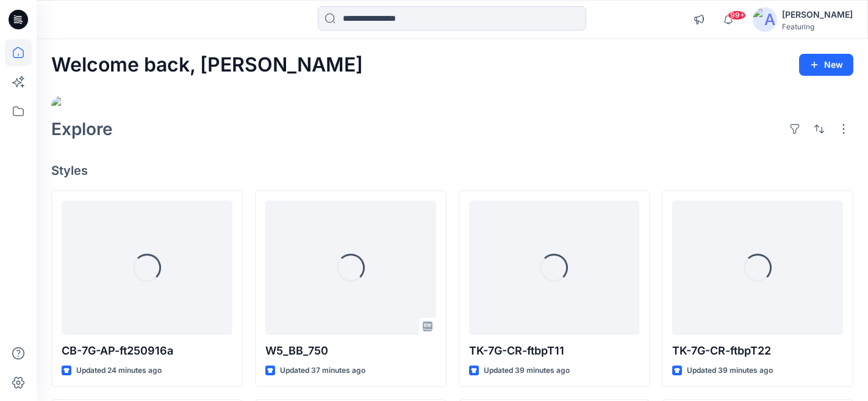  Describe the element at coordinates (765, 20) in the screenshot. I see `img: avatar` at that location.